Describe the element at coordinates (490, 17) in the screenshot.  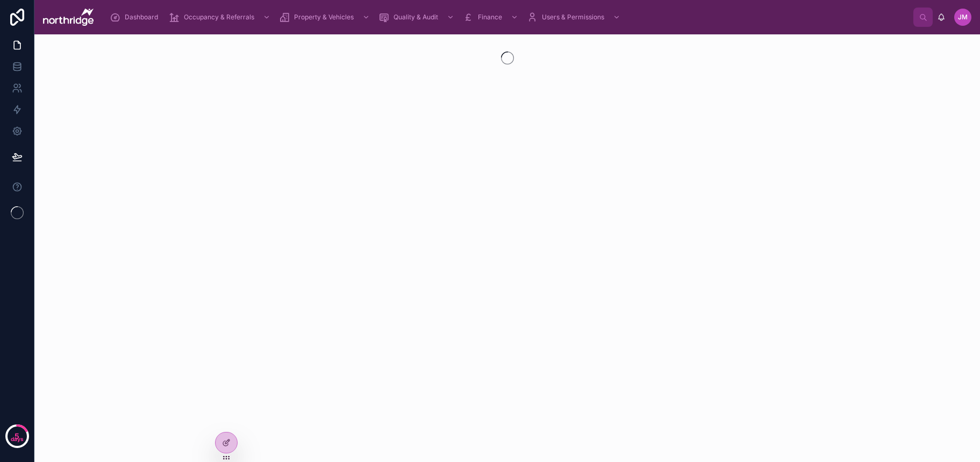
I see `span: Finance` at that location.